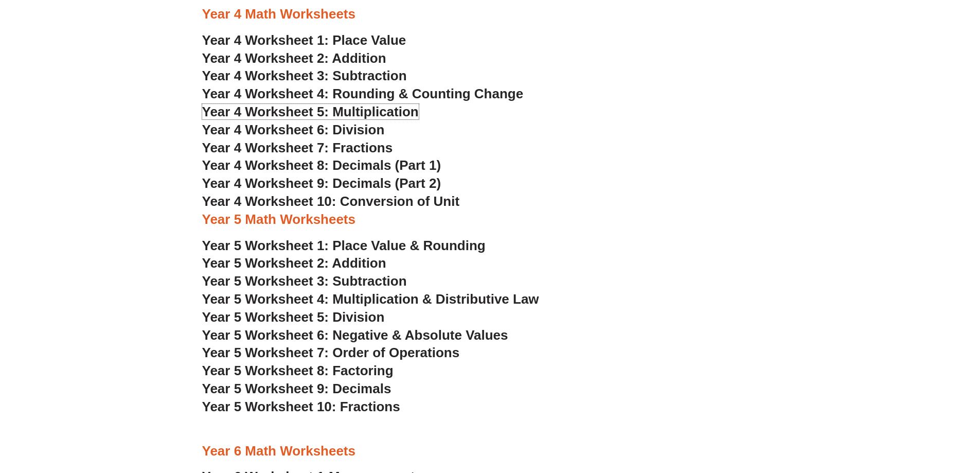 This screenshot has width=980, height=473. What do you see at coordinates (362, 93) in the screenshot?
I see `span: Year 4 Worksheet 4: Rounding & Counting Change` at bounding box center [362, 93].